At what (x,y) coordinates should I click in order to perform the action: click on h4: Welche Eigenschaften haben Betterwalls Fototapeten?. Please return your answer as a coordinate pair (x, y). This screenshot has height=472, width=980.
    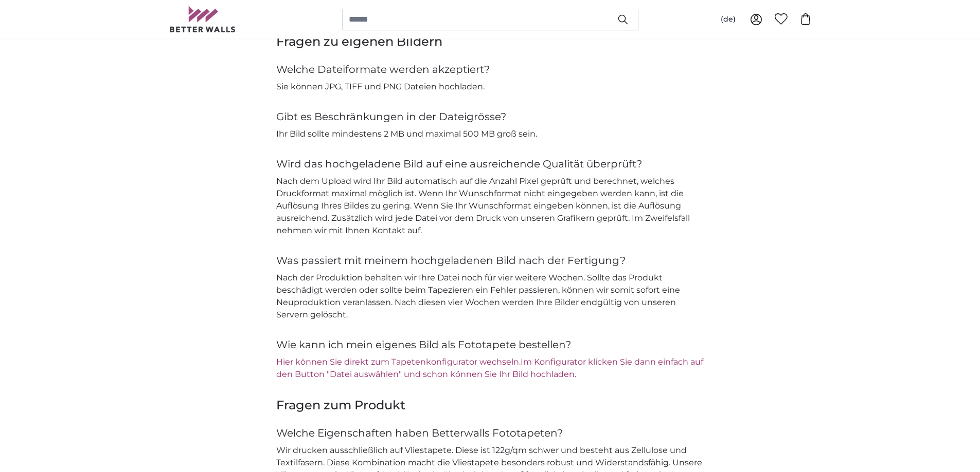
    Looking at the image, I should click on (490, 433).